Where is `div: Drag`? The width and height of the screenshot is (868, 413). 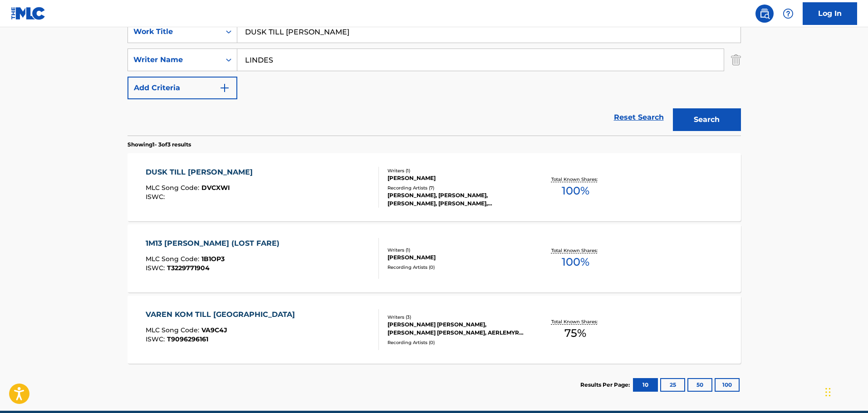
div: Drag is located at coordinates (828, 393).